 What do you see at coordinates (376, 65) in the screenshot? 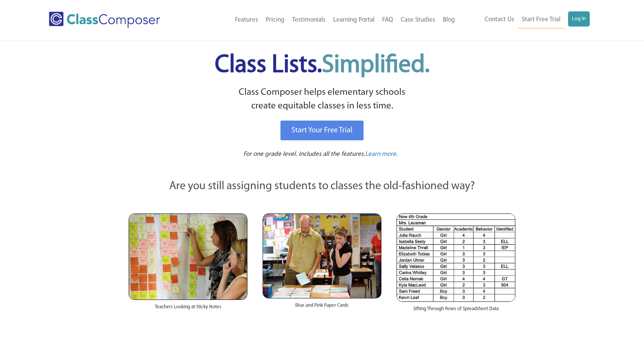
I see `span: Simplified.` at bounding box center [376, 65].